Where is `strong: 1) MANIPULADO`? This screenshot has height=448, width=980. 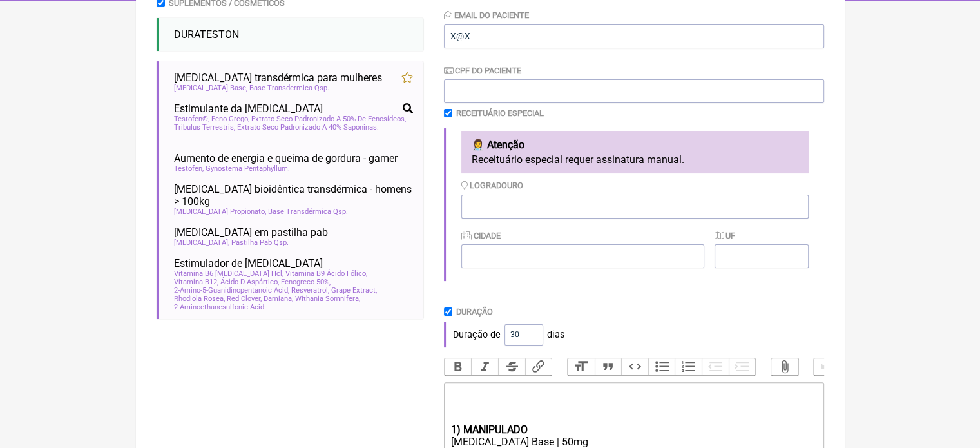
strong: 1) MANIPULADO is located at coordinates (489, 429).